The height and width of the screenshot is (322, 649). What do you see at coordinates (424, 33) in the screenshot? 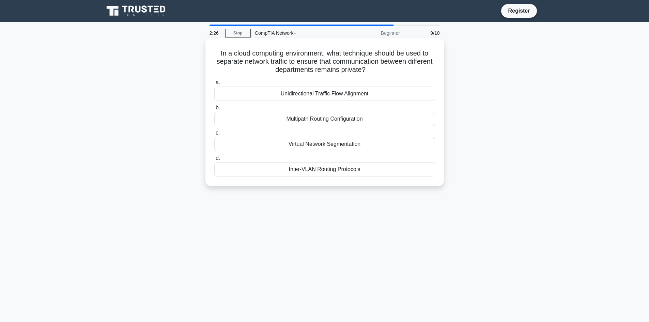
I see `div: 9/10` at bounding box center [424, 33].